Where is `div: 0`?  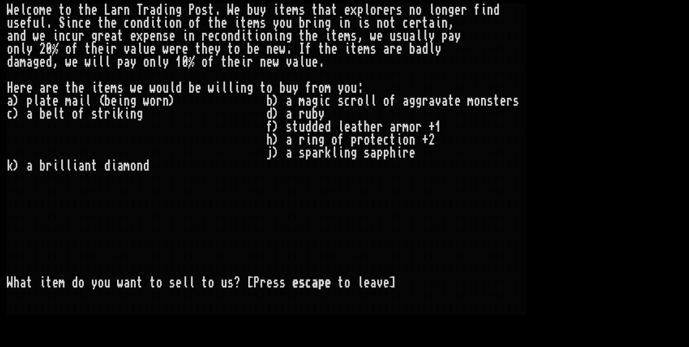 div: 0 is located at coordinates (185, 62).